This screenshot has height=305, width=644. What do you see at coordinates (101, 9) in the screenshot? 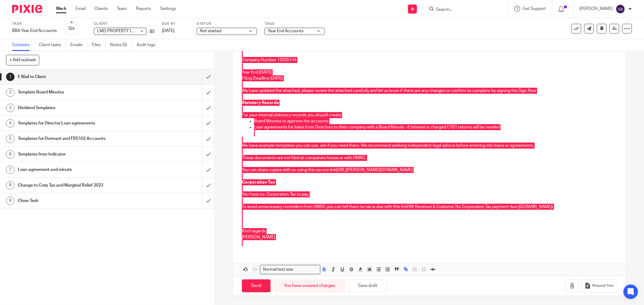
I see `a: Clients` at bounding box center [101, 9].